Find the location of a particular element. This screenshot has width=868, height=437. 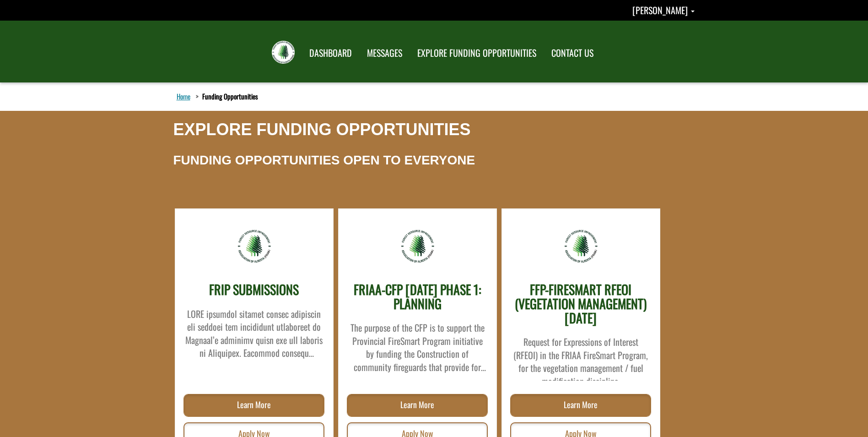

div: The purpose of the CFP is to support the Provincial FireSmart Program initiative by funding the C... is located at coordinates (417, 344).